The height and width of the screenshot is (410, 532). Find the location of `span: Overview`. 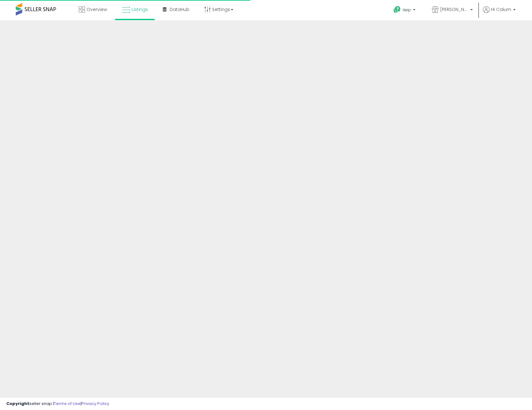

span: Overview is located at coordinates (97, 10).